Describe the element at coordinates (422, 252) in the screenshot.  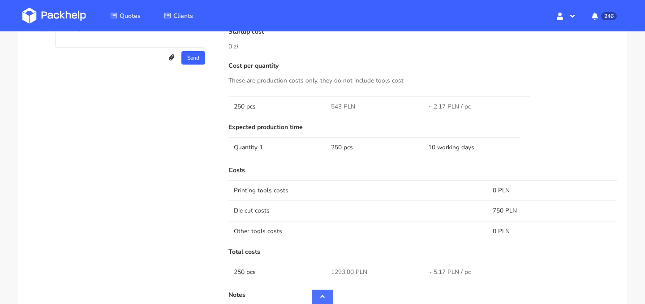
I see `p: Total costs` at that location.